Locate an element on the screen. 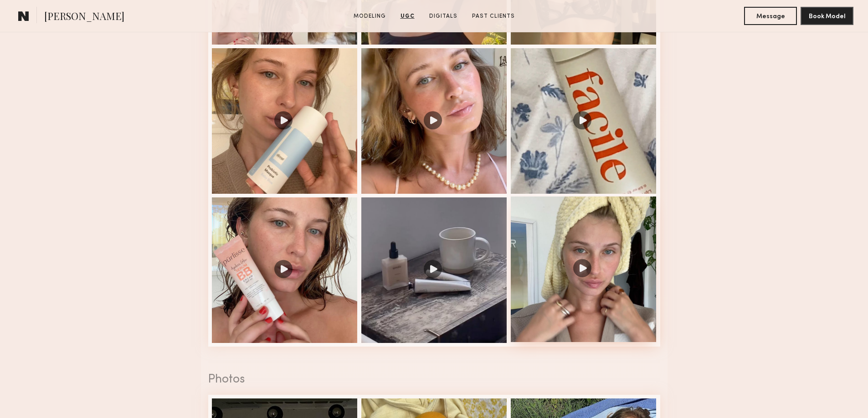 Image resolution: width=868 pixels, height=418 pixels. a: Book Model is located at coordinates (827, 16).